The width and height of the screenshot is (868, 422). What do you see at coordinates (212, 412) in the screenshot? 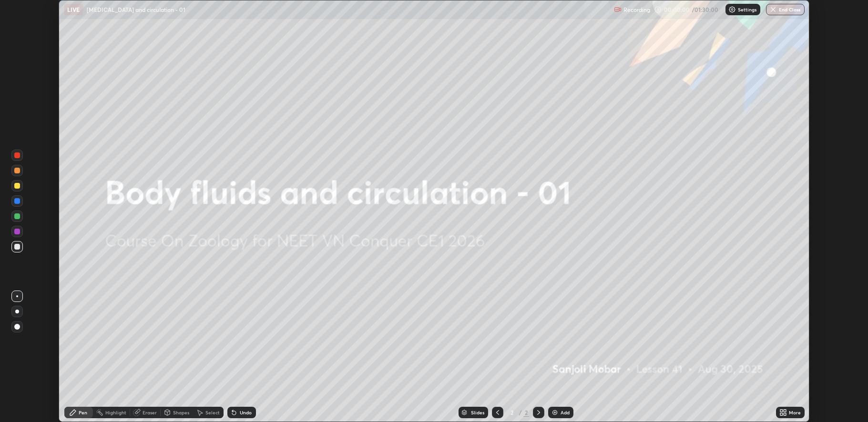
I see `div: Select` at bounding box center [212, 412].